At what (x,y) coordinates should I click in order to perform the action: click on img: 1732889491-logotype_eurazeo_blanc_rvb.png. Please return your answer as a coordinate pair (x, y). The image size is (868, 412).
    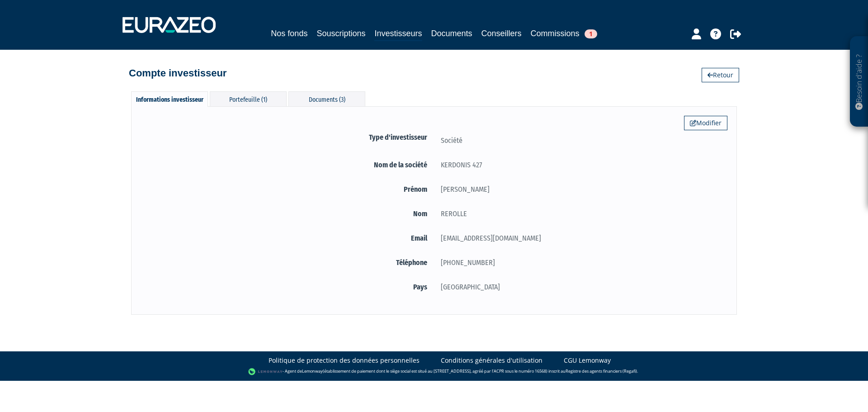
    Looking at the image, I should click on (169, 25).